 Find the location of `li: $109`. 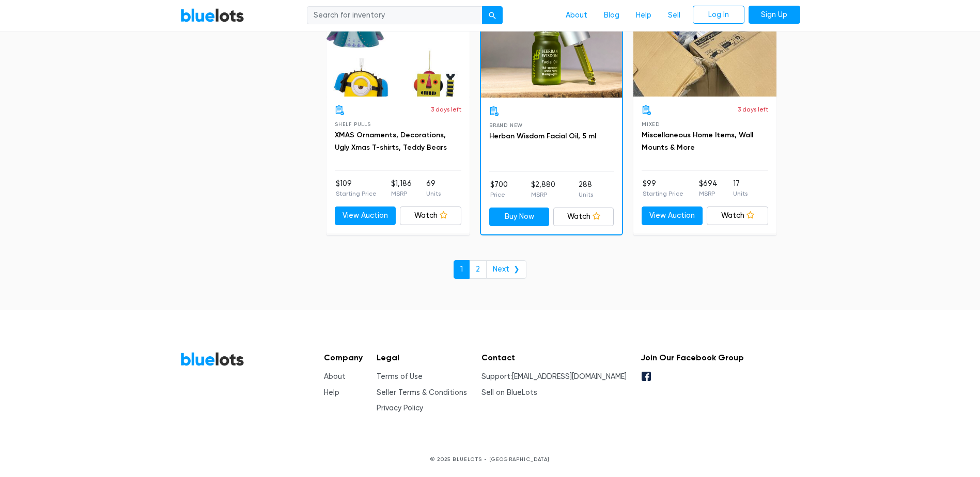

li: $109 is located at coordinates (356, 189).